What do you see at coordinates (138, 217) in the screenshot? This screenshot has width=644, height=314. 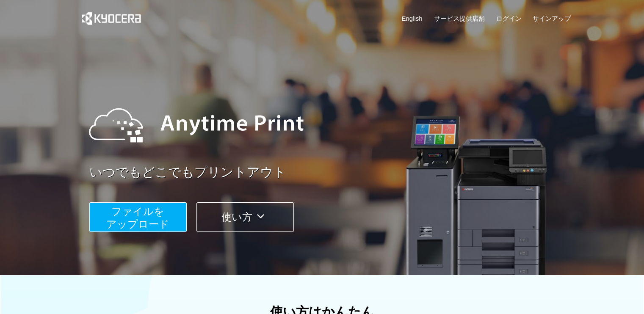 I see `span: ファイルを ​​アップロード` at bounding box center [138, 217].